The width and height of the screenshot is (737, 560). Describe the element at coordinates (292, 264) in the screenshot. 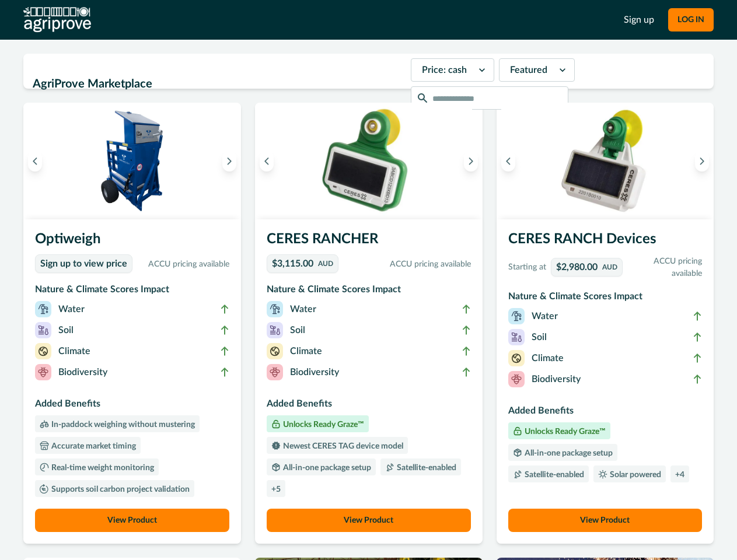

I see `p: $3,115.00` at that location.